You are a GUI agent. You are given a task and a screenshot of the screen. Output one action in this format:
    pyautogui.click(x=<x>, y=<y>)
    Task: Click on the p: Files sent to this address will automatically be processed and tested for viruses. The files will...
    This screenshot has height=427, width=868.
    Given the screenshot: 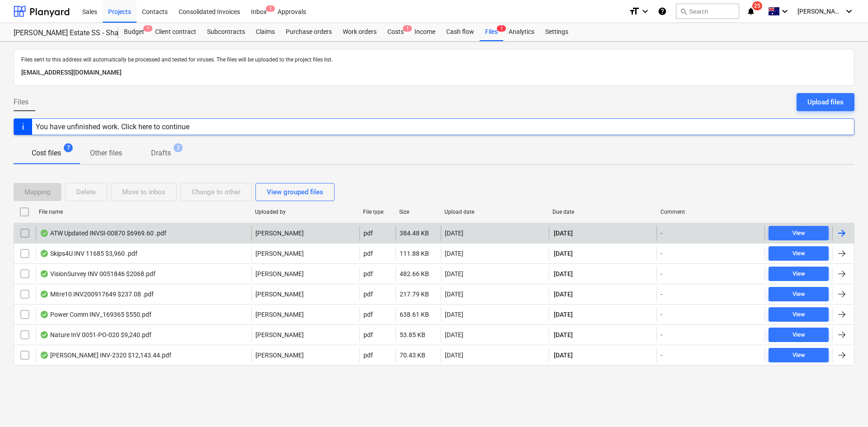 What is the action you would take?
    pyautogui.click(x=434, y=60)
    